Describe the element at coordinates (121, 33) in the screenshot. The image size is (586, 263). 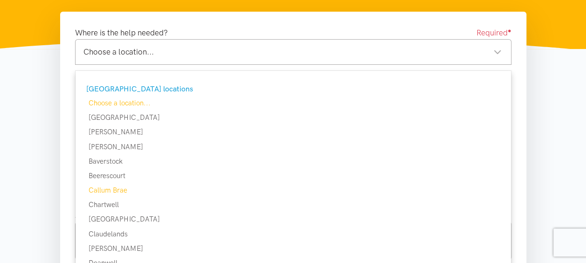
I see `label: Where is the help needed?` at that location.